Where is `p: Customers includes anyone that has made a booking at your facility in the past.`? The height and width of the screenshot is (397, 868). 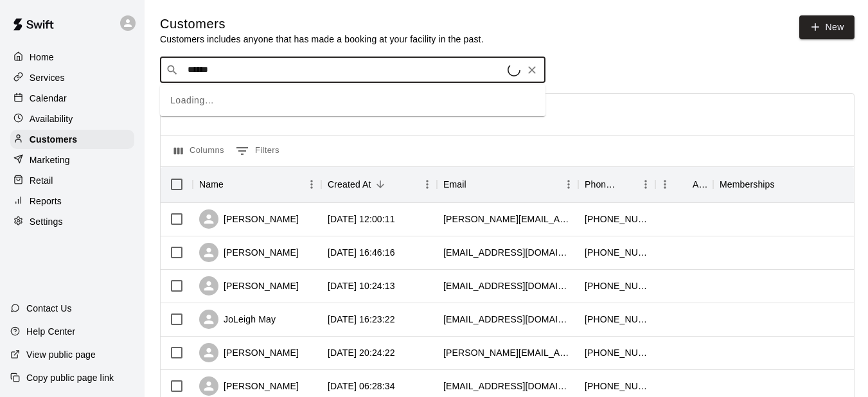
p: Customers includes anyone that has made a booking at your facility in the past. is located at coordinates (322, 39).